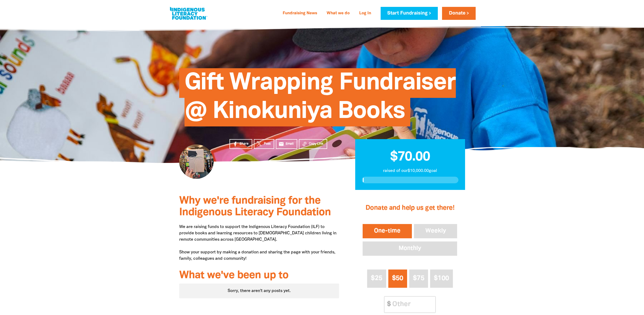 The height and width of the screenshot is (315, 644). I want to click on button: Monthly, so click(409, 248).